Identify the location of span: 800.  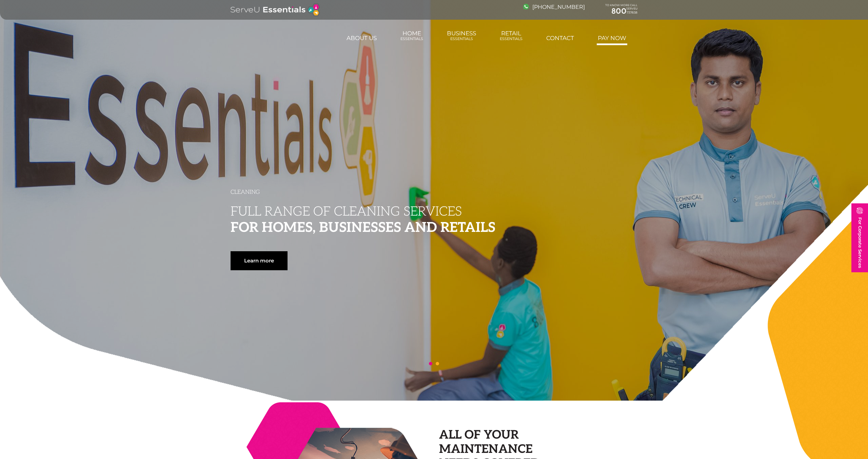
(619, 11).